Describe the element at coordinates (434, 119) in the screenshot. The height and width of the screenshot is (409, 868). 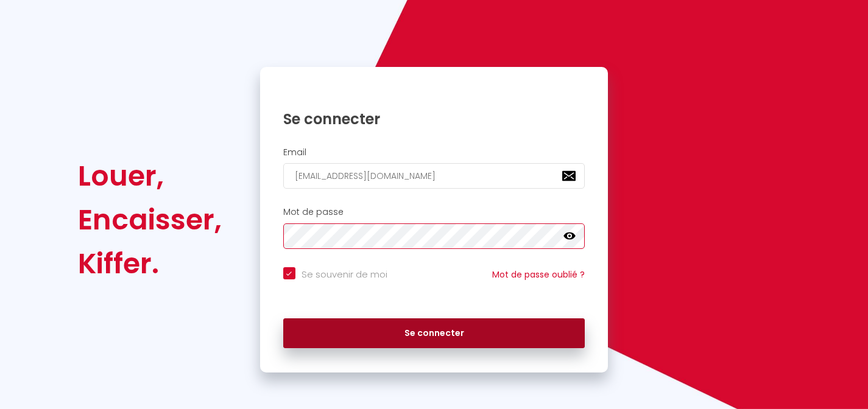
I see `h1: Se connecter` at that location.